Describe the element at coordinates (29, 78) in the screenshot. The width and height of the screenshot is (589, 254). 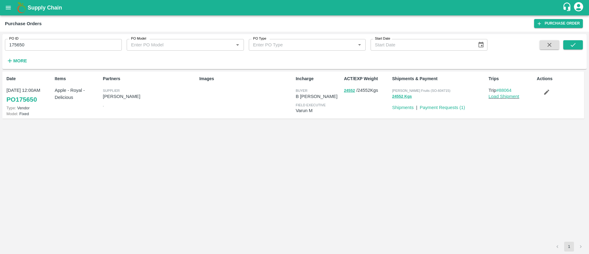
I see `p: Date` at that location.